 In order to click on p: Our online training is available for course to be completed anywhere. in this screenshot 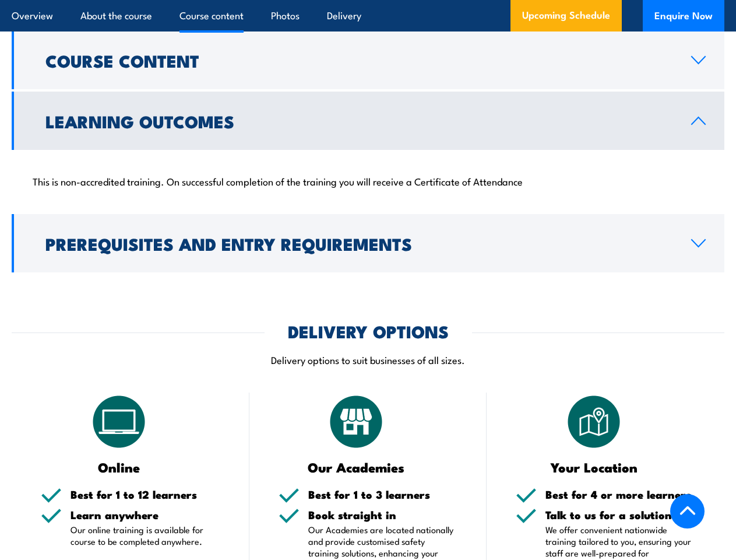, I will do `click(145, 535)`.